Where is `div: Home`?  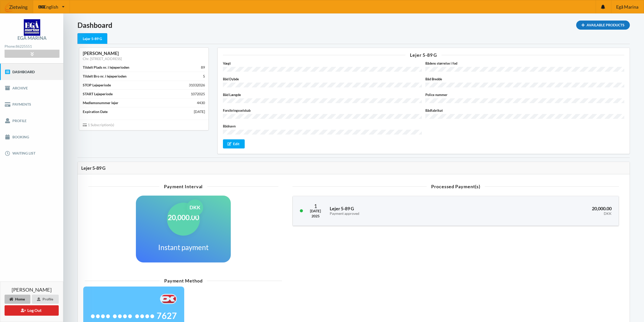 div: Home is located at coordinates (17, 299).